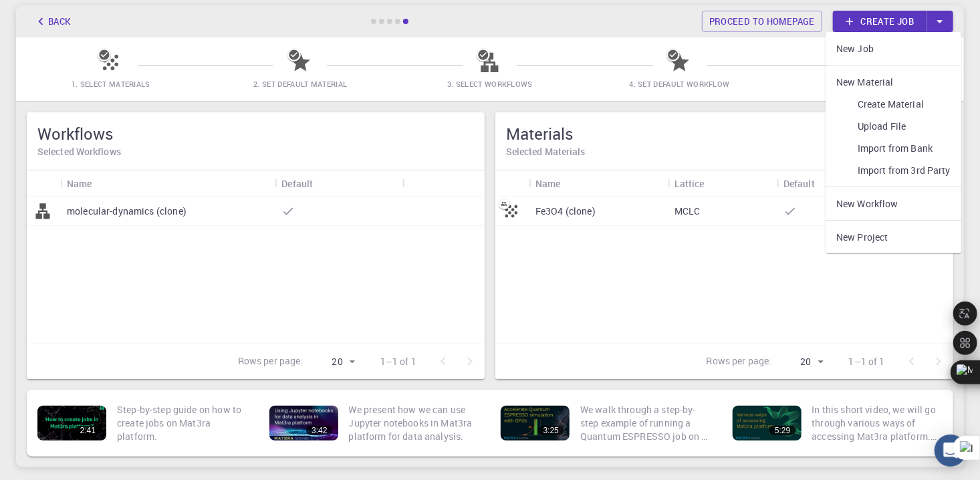 This screenshot has width=980, height=480. I want to click on span: 1. Select Materials, so click(111, 83).